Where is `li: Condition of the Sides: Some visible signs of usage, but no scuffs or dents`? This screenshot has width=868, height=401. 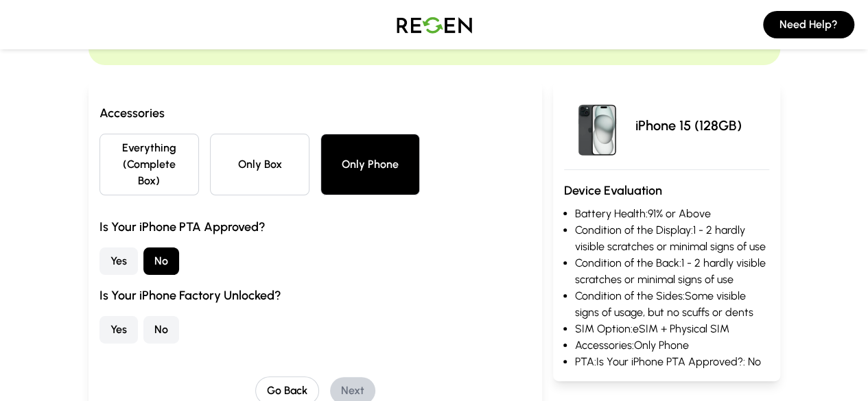 li: Condition of the Sides: Some visible signs of usage, but no scuffs or dents is located at coordinates (672, 304).